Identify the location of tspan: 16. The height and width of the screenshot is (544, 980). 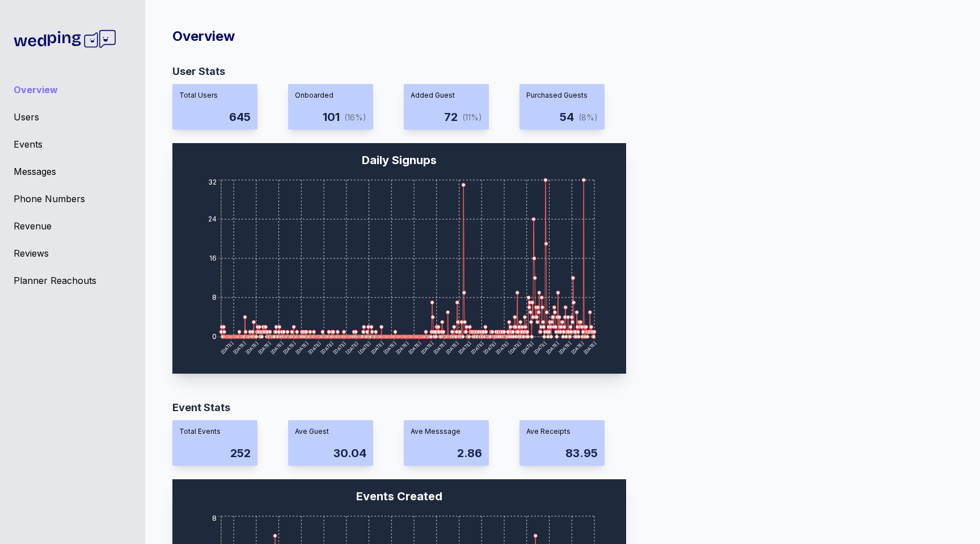
(213, 257).